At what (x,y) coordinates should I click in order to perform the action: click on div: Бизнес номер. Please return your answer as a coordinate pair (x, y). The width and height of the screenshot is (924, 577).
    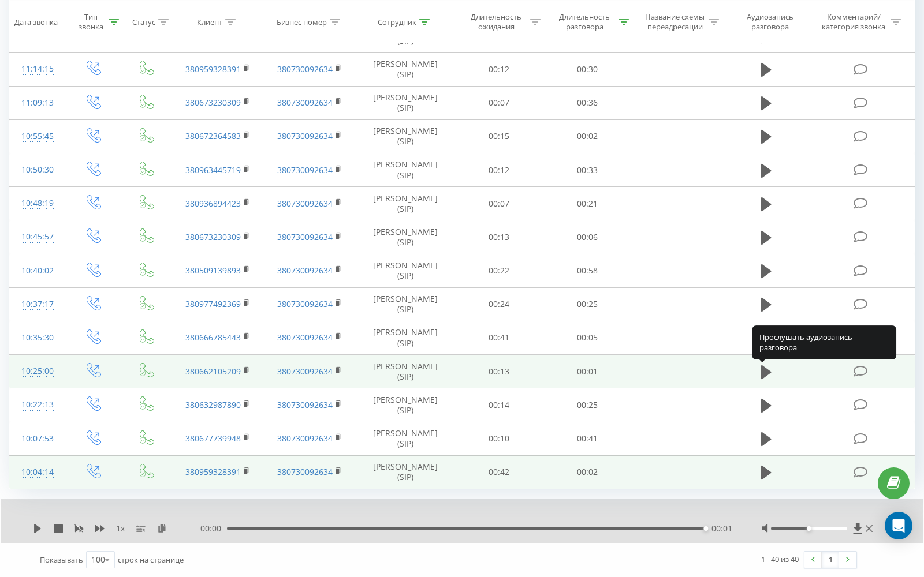
    Looking at the image, I should click on (301, 21).